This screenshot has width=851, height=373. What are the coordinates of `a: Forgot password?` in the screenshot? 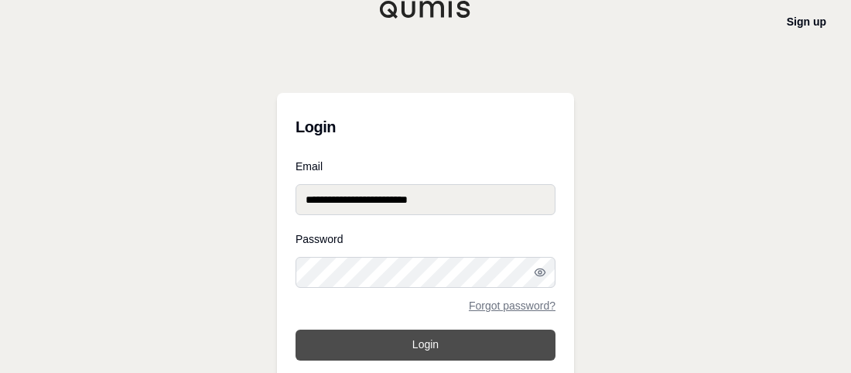 It's located at (512, 306).